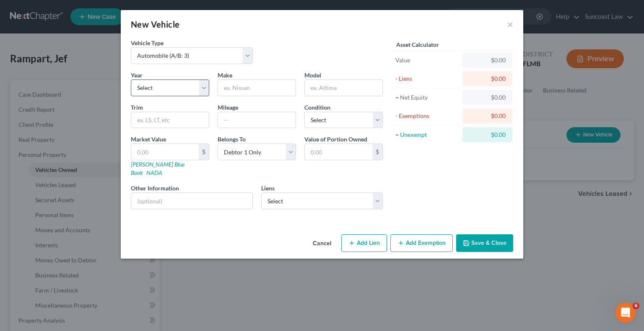  What do you see at coordinates (636, 306) in the screenshot?
I see `span: 6` at bounding box center [636, 306].